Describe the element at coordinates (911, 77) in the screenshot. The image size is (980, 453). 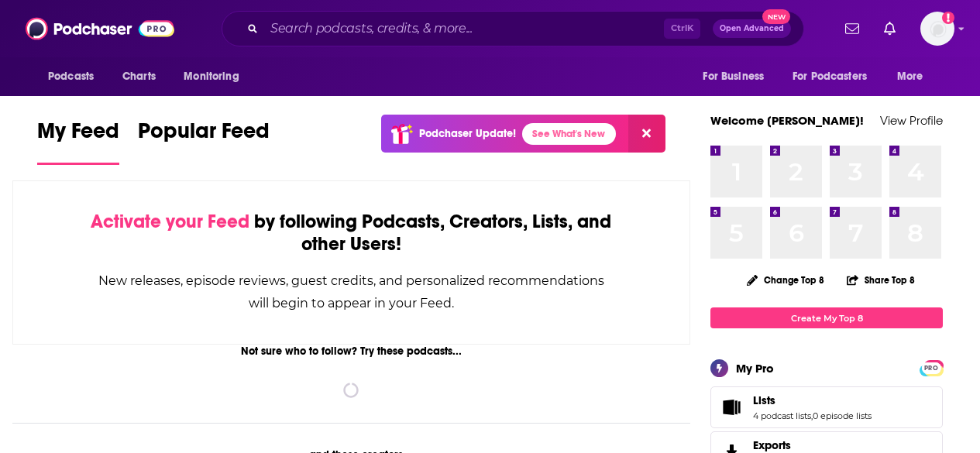
I see `span: More` at that location.